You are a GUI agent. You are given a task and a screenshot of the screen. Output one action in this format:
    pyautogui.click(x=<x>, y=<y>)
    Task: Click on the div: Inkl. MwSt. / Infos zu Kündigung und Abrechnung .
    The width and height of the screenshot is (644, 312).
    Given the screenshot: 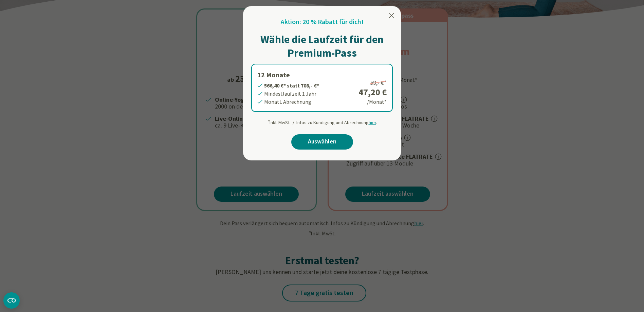 What is the action you would take?
    pyautogui.click(x=322, y=121)
    